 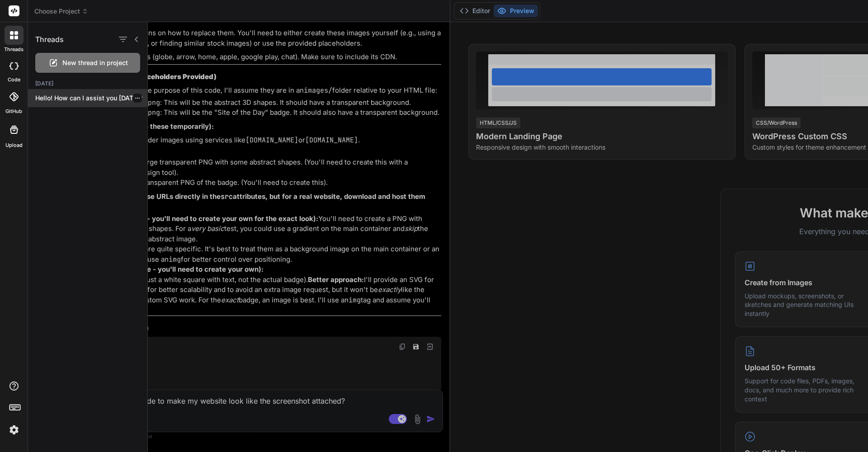 I want to click on img: settings, so click(x=14, y=430).